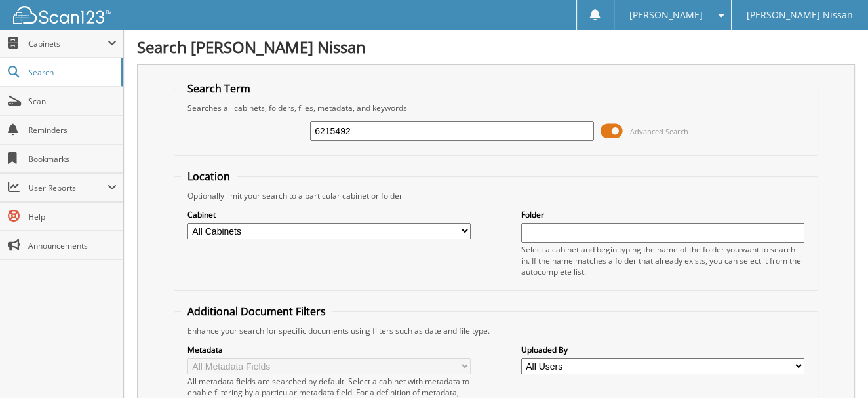 This screenshot has width=868, height=398. I want to click on span: Scan, so click(72, 101).